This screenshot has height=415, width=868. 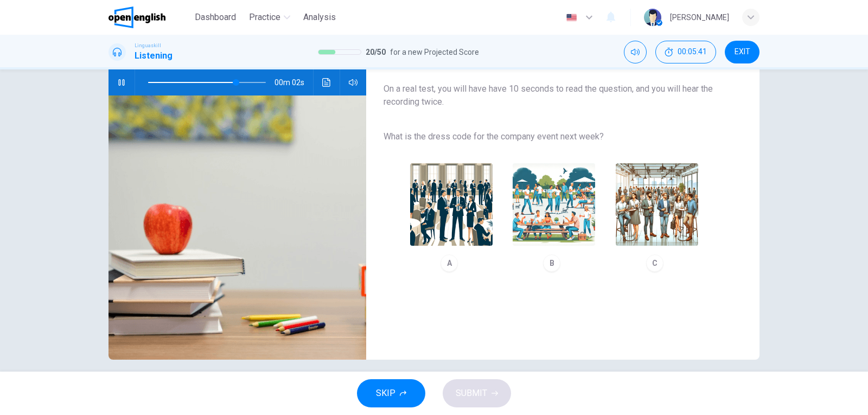 I want to click on span: What is the dress code for the company event next week?, so click(x=554, y=136).